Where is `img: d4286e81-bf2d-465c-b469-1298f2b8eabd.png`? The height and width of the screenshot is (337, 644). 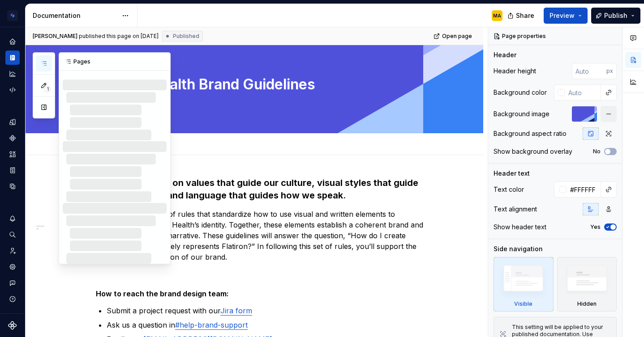
img: d4286e81-bf2d-465c-b469-1298f2b8eabd.png is located at coordinates (12, 15).